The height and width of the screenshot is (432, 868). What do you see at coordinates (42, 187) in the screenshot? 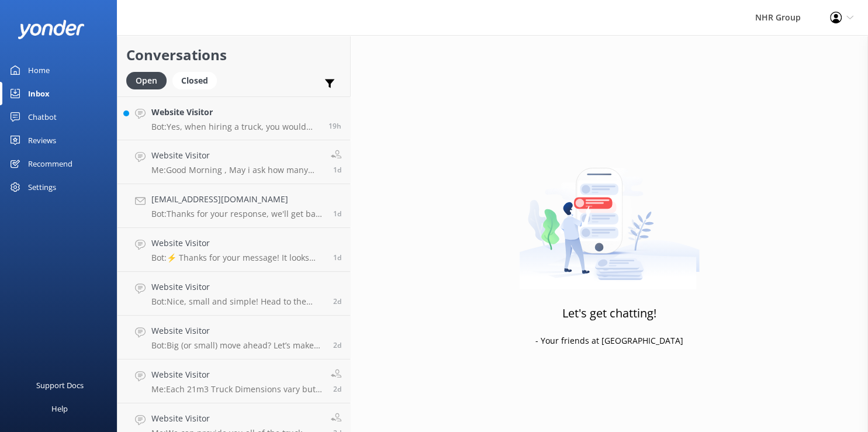
I see `div: Settings` at bounding box center [42, 187].